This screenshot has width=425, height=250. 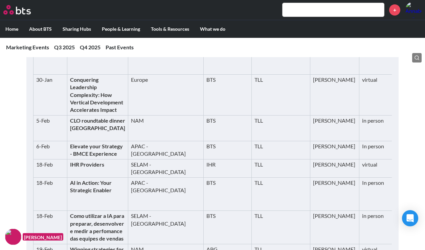 What do you see at coordinates (27, 47) in the screenshot?
I see `a: Marketing Events` at bounding box center [27, 47].